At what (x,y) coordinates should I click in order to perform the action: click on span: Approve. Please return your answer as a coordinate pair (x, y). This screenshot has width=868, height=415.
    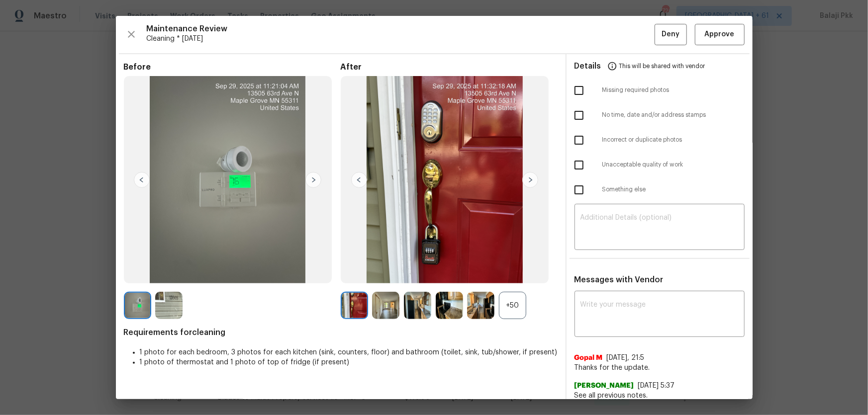
    Looking at the image, I should click on (719, 34).